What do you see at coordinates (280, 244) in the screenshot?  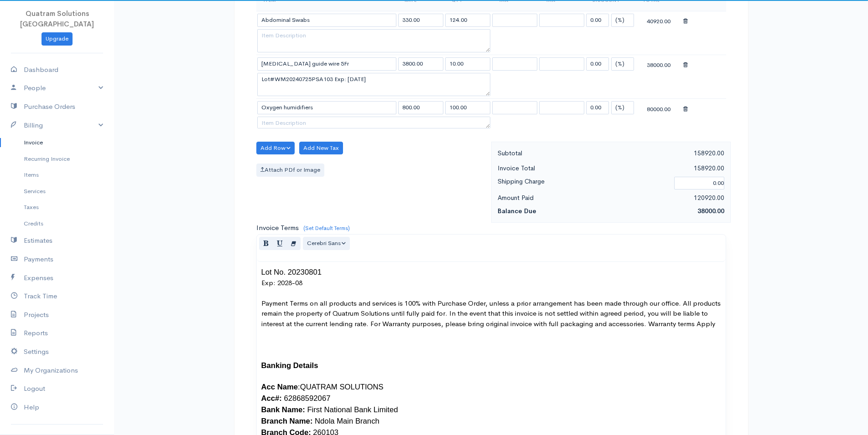 I see `button: Underline (CTRL+U)` at bounding box center [280, 244].